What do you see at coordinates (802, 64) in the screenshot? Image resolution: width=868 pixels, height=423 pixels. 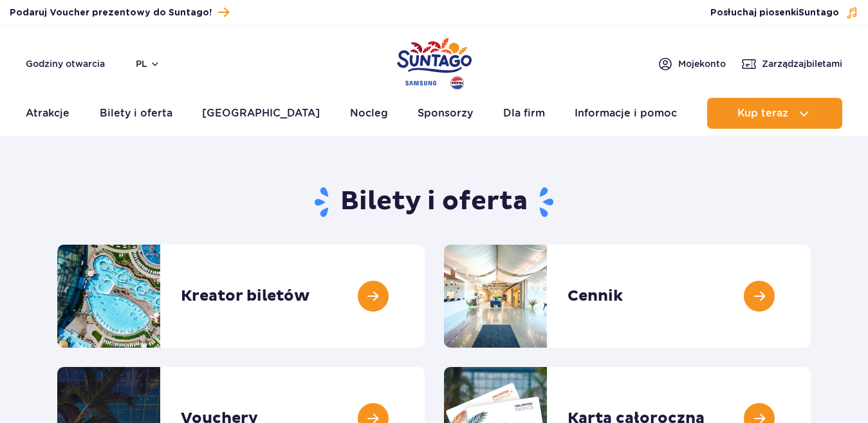 I see `span: Zarządzaj biletami` at bounding box center [802, 64].